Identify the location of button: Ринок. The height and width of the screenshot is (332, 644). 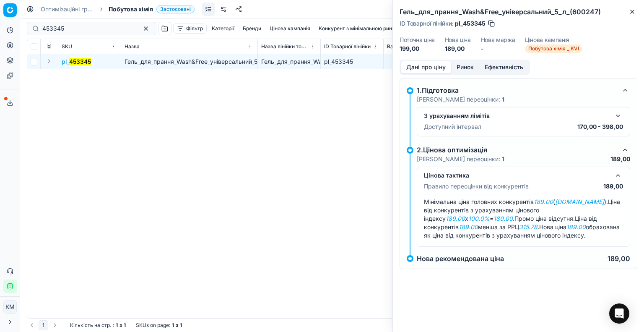
(465, 67).